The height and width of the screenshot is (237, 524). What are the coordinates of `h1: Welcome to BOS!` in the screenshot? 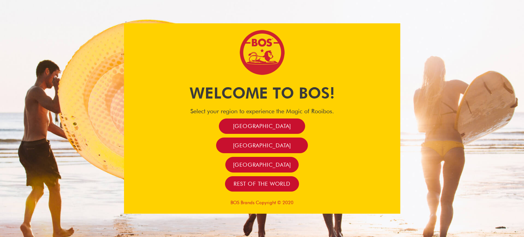 It's located at (262, 93).